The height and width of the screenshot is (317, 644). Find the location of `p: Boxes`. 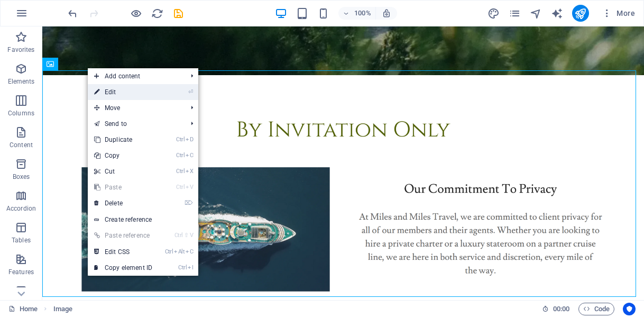

p: Boxes is located at coordinates (21, 176).